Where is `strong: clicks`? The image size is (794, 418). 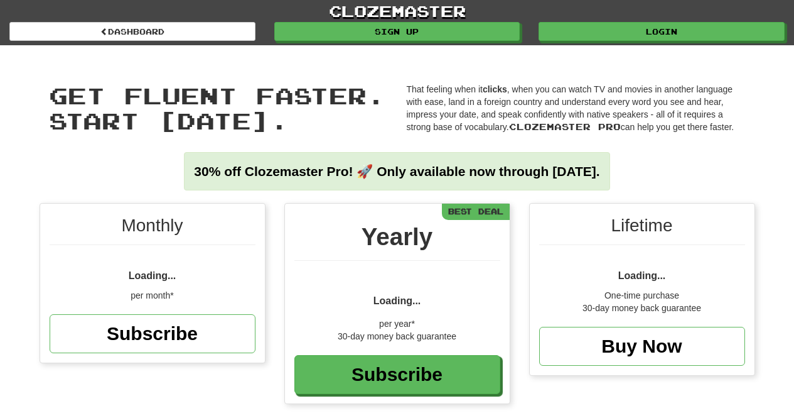 strong: clicks is located at coordinates (495, 89).